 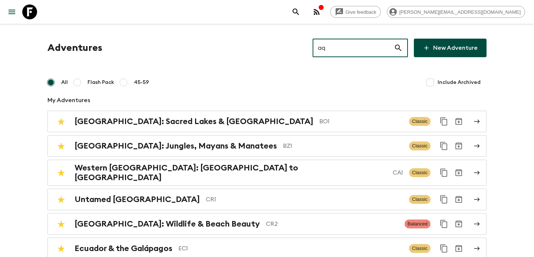 What do you see at coordinates (355, 12) in the screenshot?
I see `a: Give feedback` at bounding box center [355, 12].